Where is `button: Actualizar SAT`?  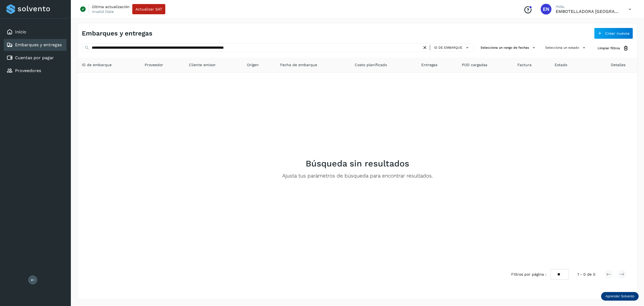
button: Actualizar SAT is located at coordinates (149, 9).